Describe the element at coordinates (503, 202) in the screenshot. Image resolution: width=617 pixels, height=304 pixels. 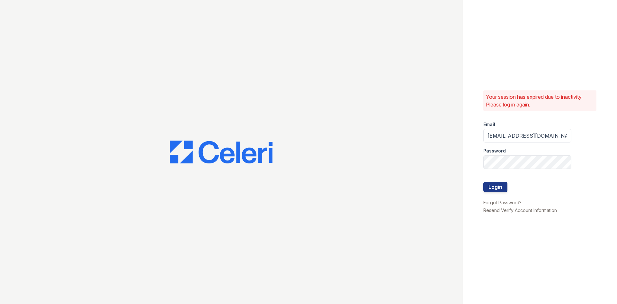
I see `a: Forgot Password?` at that location.